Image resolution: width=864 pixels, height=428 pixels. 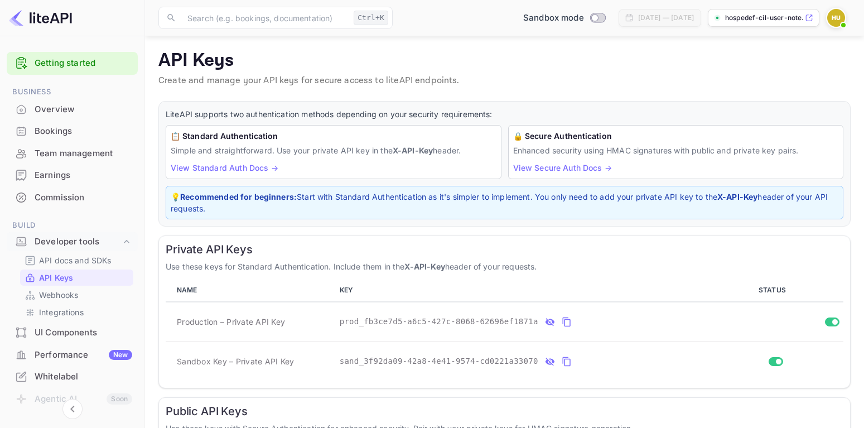 What do you see at coordinates (76, 295) in the screenshot?
I see `div: Webhooks` at bounding box center [76, 295].